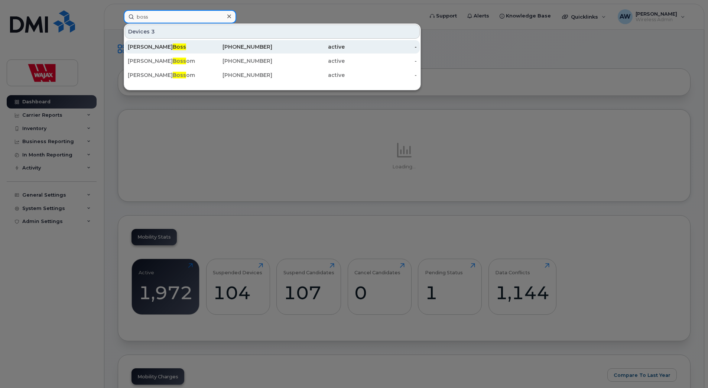 The height and width of the screenshot is (388, 708). What do you see at coordinates (272, 32) in the screenshot?
I see `div: Devices` at bounding box center [272, 32].